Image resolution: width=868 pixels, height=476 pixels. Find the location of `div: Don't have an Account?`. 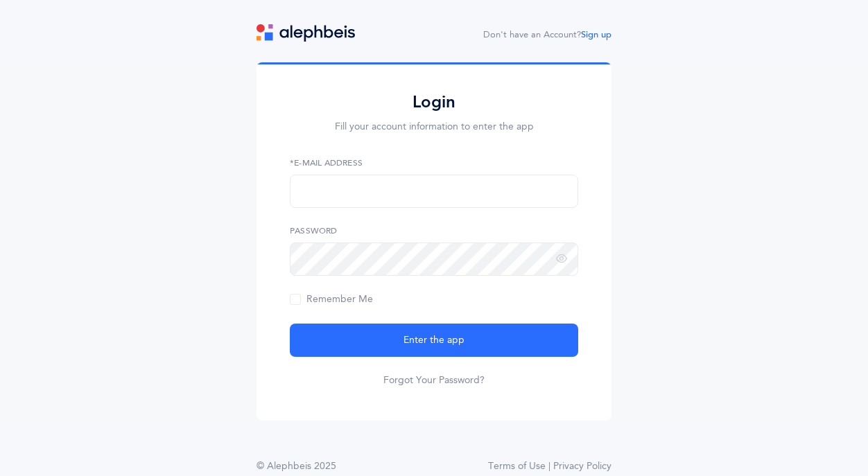

div: Don't have an Account? is located at coordinates (547, 35).